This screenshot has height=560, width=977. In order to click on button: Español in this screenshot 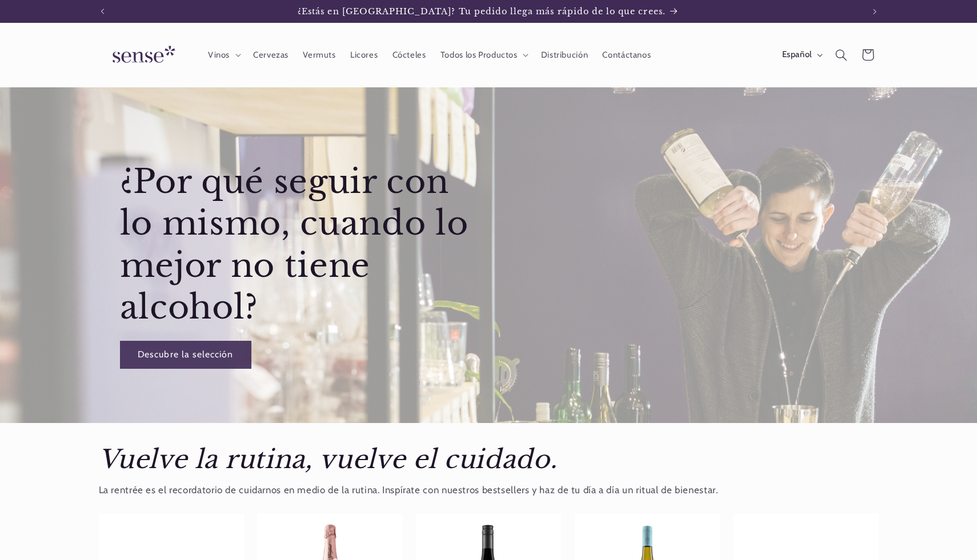, I will do `click(801, 55)`.